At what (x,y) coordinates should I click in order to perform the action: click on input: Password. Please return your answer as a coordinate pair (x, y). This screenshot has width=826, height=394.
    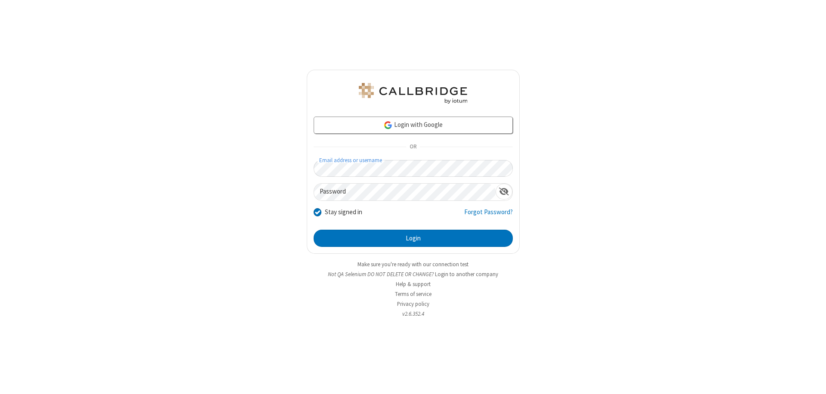
    Looking at the image, I should click on (405, 192).